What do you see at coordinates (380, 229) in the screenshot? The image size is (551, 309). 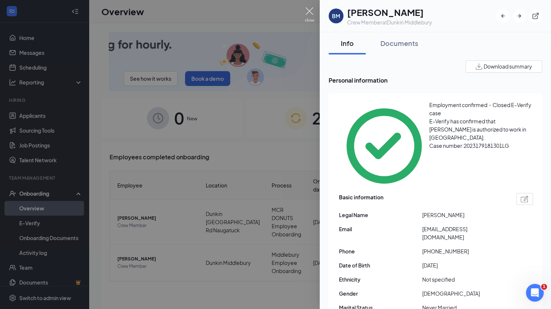 I see `span: Email` at bounding box center [380, 229].